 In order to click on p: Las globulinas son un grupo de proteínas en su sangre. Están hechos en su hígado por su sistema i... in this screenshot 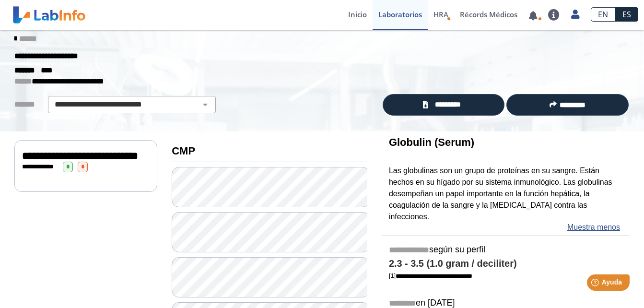, I will do `click(505, 194)`.